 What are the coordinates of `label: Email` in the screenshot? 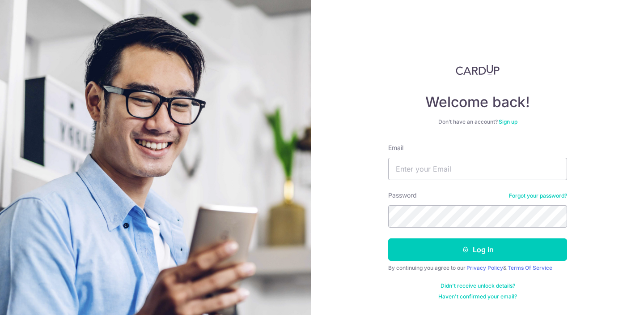 It's located at (396, 148).